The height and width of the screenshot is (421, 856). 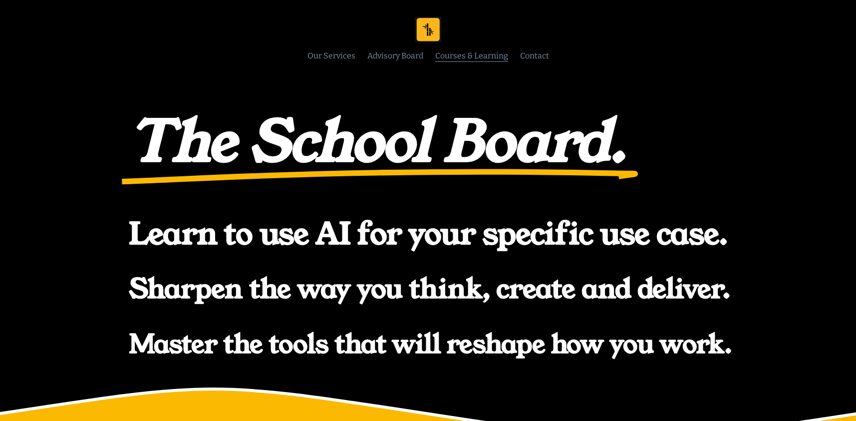 What do you see at coordinates (472, 55) in the screenshot?
I see `a: Courses & Learning` at bounding box center [472, 55].